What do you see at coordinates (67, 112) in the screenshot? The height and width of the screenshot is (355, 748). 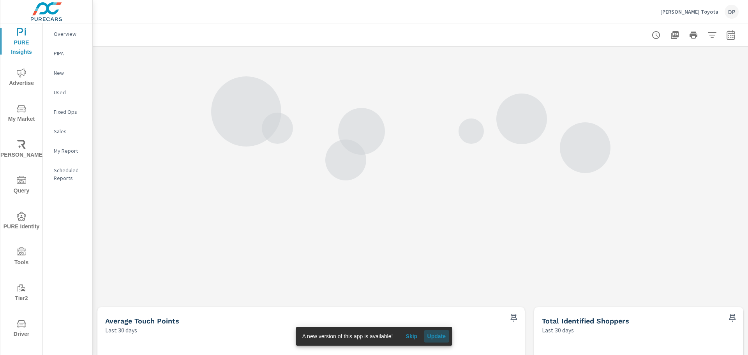 I see `div: Fixed Ops` at bounding box center [67, 112].